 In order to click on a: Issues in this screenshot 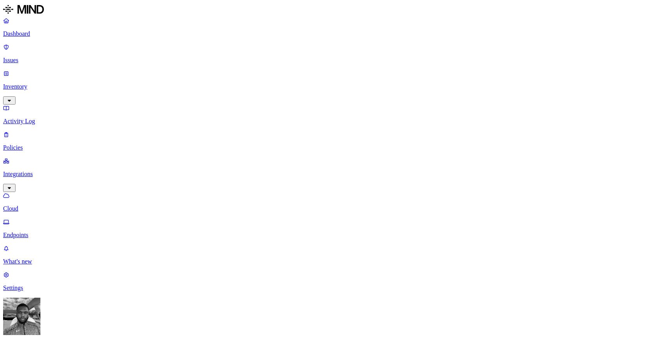, I will do `click(336, 54)`.